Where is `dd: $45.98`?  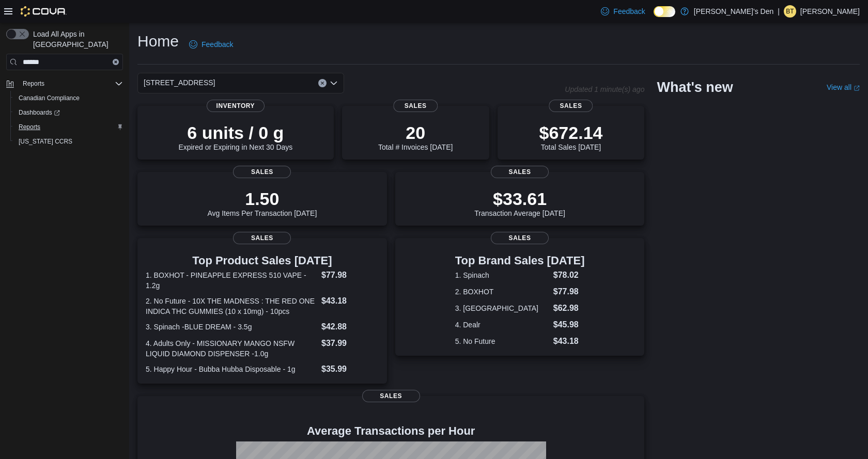
dd: $45.98 is located at coordinates (569, 325).